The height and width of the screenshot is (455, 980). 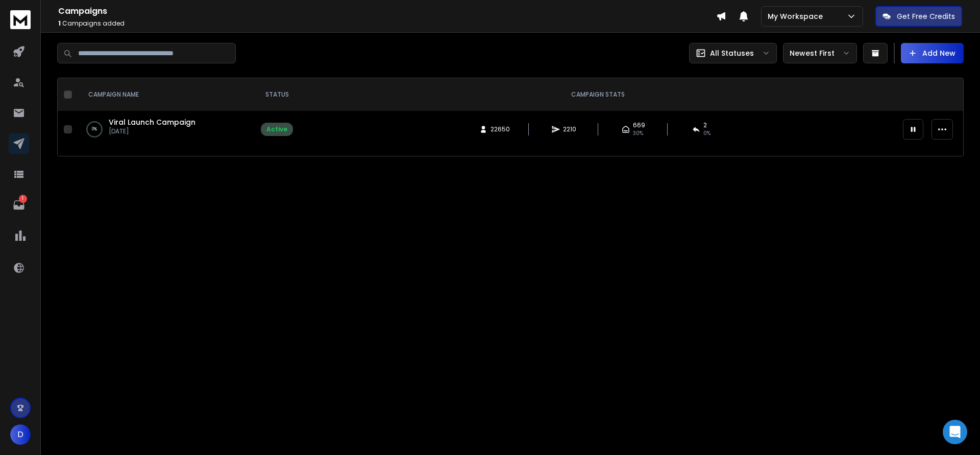 I want to click on button: Newest First, so click(x=820, y=53).